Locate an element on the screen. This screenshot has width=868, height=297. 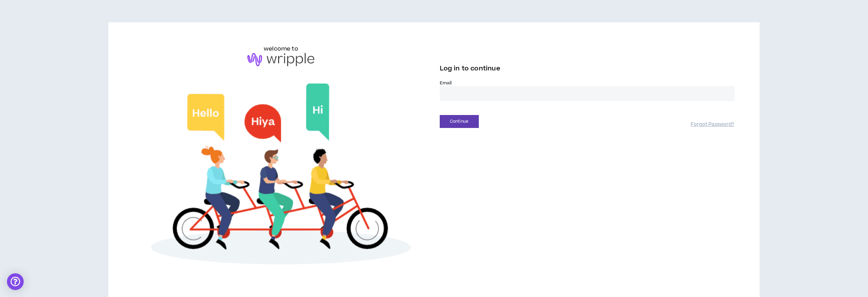
button: Continue is located at coordinates (459, 121).